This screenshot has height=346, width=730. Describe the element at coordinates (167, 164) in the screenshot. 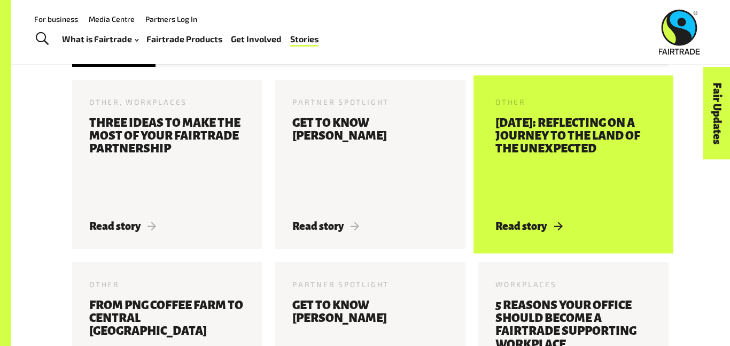

I see `a: Other, Workplaces Three ideas to make the most of your Fairtrade partnership Read story` at that location.